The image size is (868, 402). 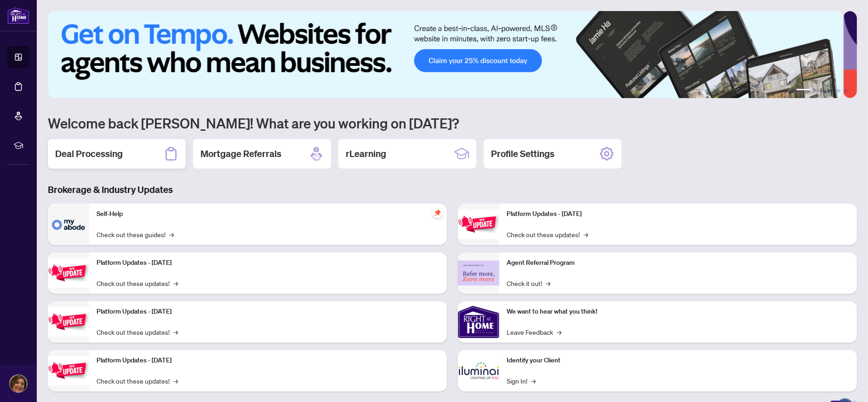 I want to click on button: 3, so click(x=824, y=91).